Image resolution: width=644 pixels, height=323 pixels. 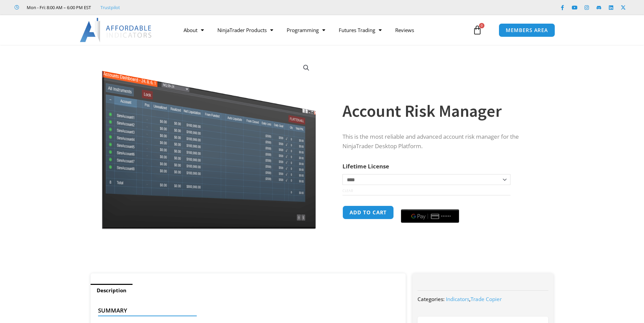 I want to click on h1: Account Risk Manager, so click(x=441, y=111).